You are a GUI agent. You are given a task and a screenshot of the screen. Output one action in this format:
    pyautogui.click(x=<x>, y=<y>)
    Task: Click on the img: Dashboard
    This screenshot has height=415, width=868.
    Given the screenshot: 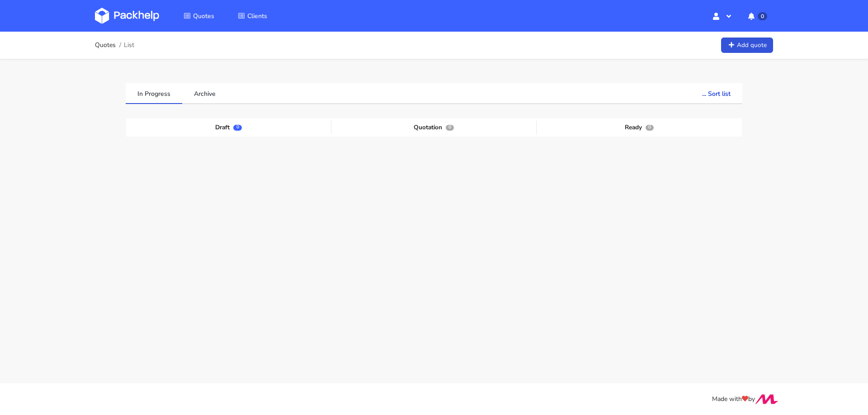 What is the action you would take?
    pyautogui.click(x=127, y=16)
    